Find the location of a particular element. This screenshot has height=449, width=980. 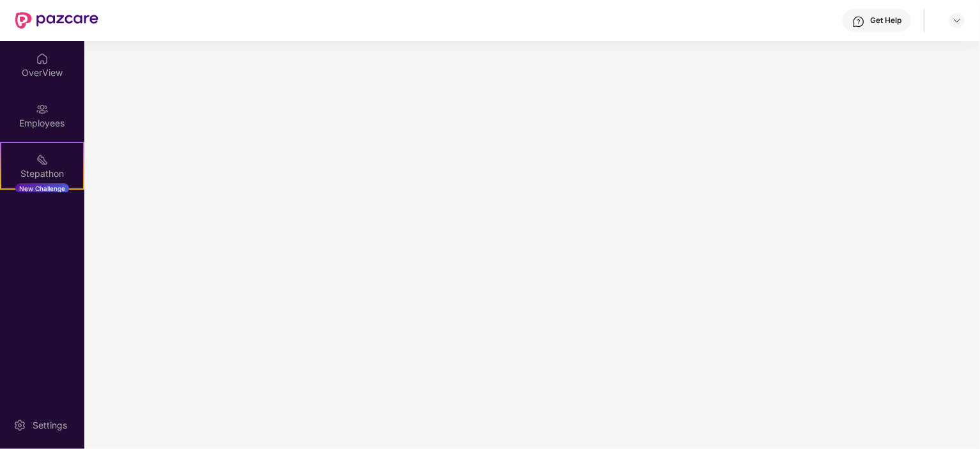

div: Get Help is located at coordinates (886, 21).